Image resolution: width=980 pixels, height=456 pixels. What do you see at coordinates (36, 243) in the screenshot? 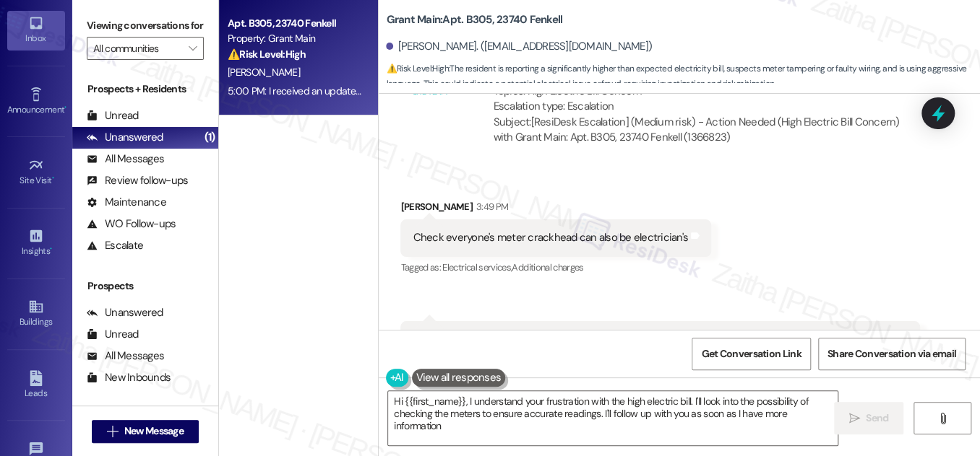
I see `a: Insights •` at bounding box center [36, 243].